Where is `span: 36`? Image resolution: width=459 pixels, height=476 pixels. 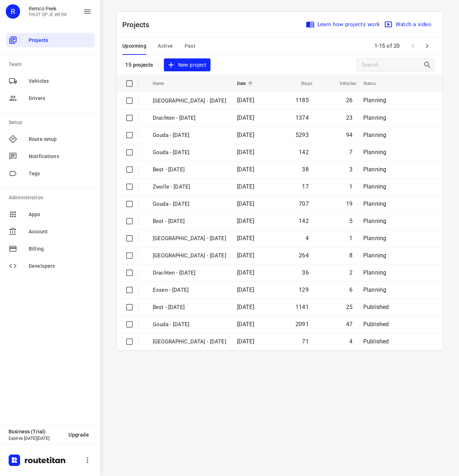 span: 36 is located at coordinates (305, 272).